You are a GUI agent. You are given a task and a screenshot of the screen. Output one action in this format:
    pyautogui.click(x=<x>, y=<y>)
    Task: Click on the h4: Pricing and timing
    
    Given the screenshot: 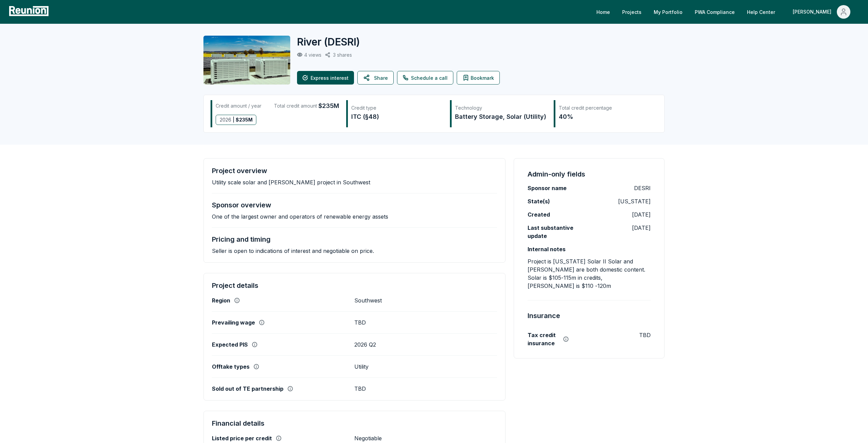 What is the action you would take?
    pyautogui.click(x=241, y=239)
    